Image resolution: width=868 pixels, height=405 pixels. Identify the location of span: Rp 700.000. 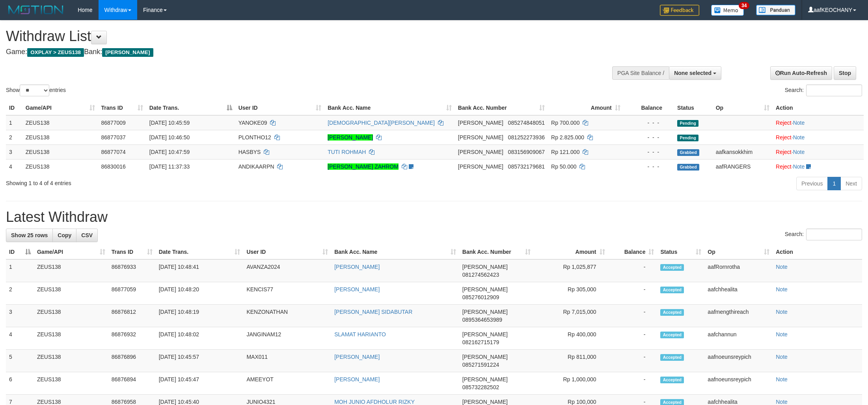
(565, 122).